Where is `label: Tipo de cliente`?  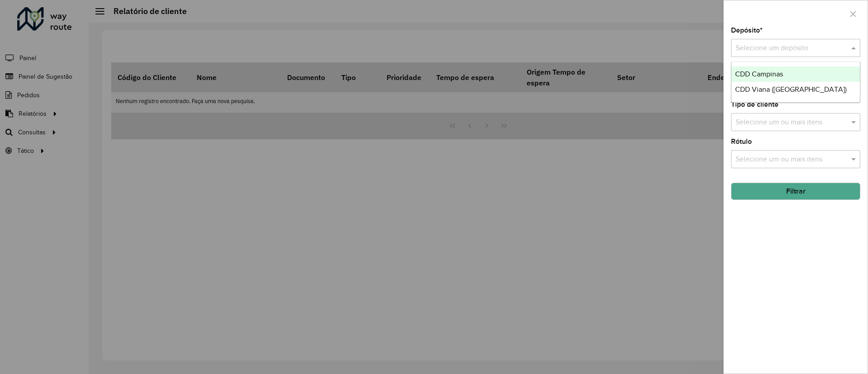
label: Tipo de cliente is located at coordinates (755, 104).